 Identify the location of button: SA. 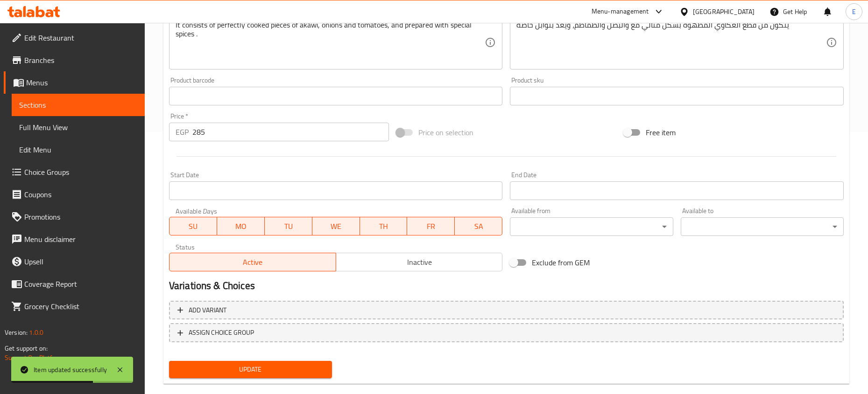
(478, 226).